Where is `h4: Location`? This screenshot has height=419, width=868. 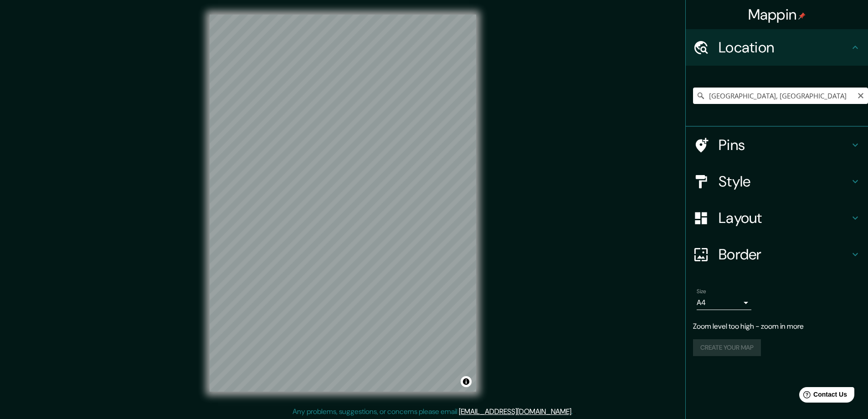 h4: Location is located at coordinates (784, 47).